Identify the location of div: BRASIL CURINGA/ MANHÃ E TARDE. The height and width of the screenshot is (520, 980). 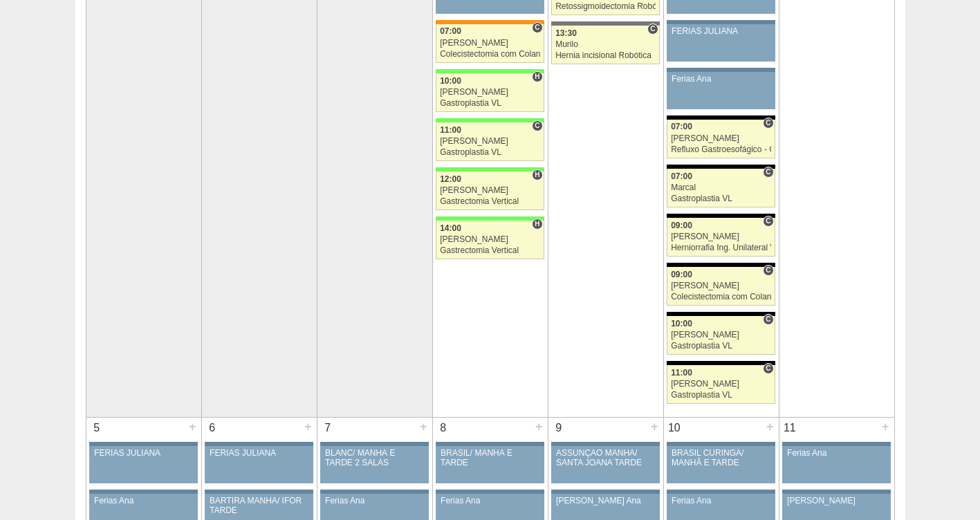
(720, 457).